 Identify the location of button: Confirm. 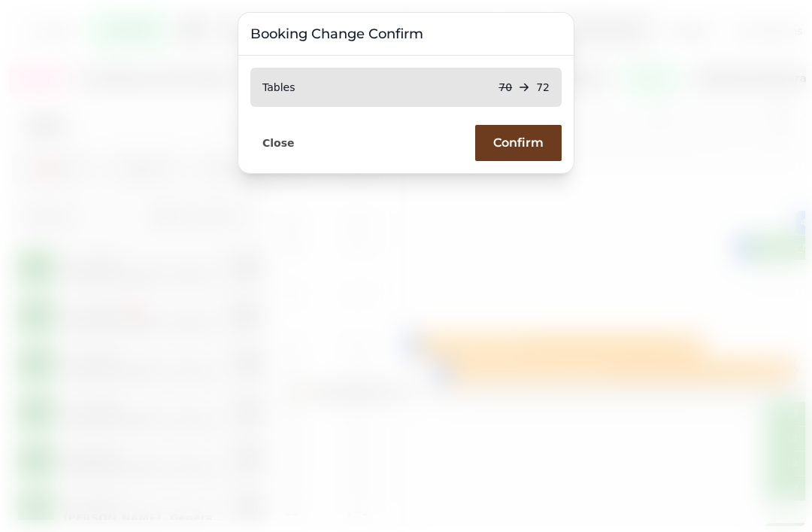
(518, 143).